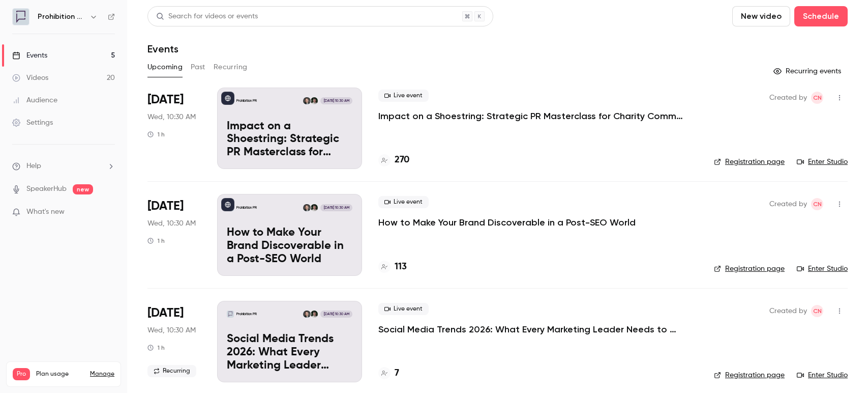  Describe the element at coordinates (163, 49) in the screenshot. I see `h1: Events` at that location.